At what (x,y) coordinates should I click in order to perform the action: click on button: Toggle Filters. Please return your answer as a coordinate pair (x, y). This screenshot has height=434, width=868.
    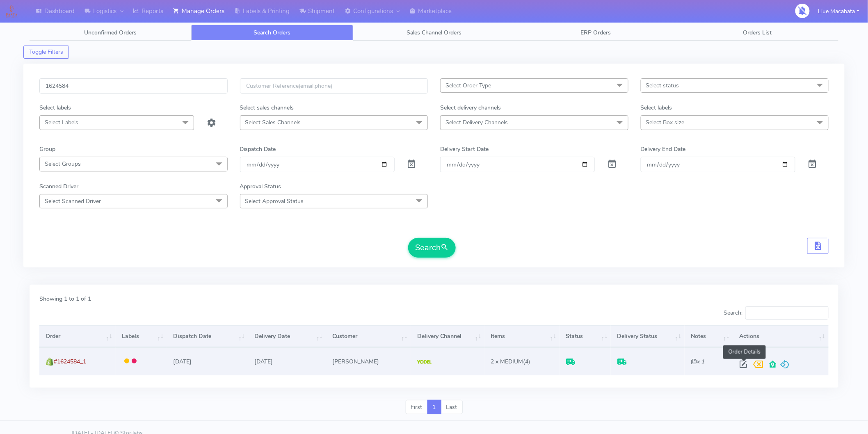
    Looking at the image, I should click on (46, 52).